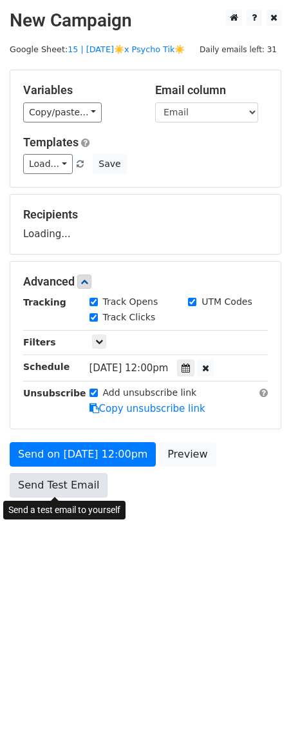  I want to click on div: Loading..., so click(146, 224).